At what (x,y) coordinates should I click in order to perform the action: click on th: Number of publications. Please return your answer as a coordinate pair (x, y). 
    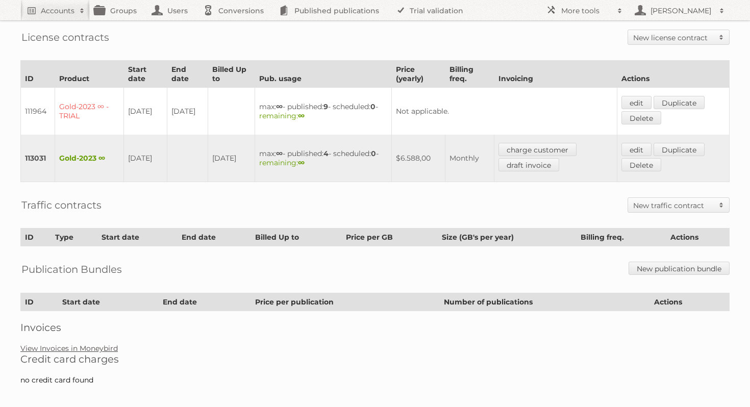
    Looking at the image, I should click on (544, 302).